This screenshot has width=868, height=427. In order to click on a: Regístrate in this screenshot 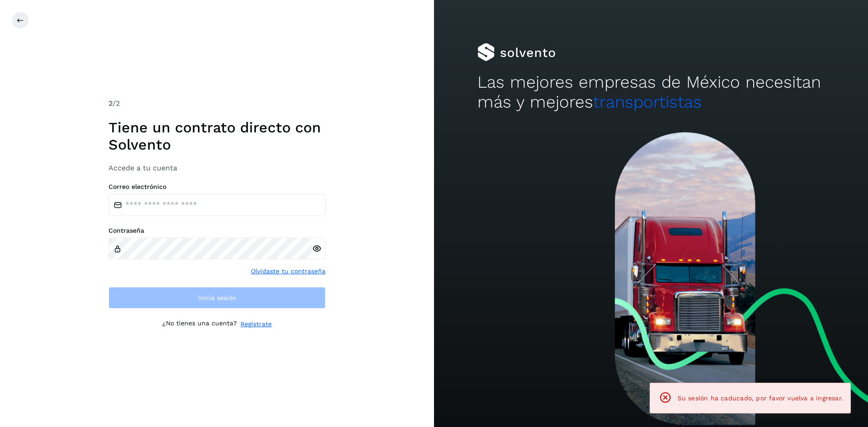, I will do `click(256, 324)`.